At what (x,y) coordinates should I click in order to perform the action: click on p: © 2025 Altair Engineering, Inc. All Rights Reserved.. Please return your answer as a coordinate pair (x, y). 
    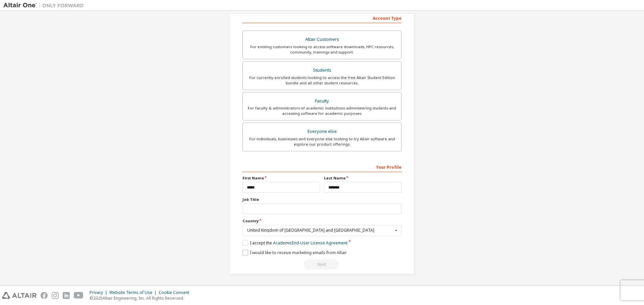
    Looking at the image, I should click on (141, 298).